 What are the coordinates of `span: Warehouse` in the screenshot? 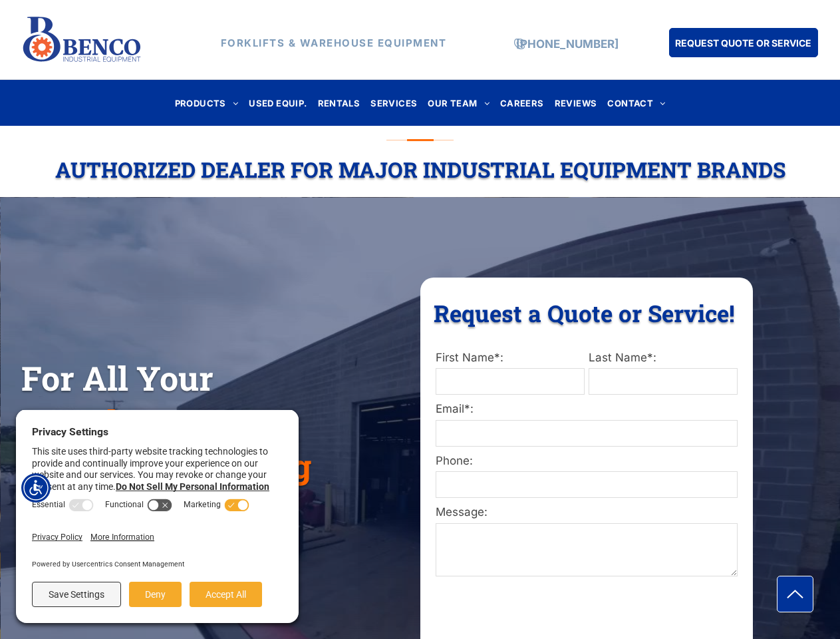 It's located at (111, 422).